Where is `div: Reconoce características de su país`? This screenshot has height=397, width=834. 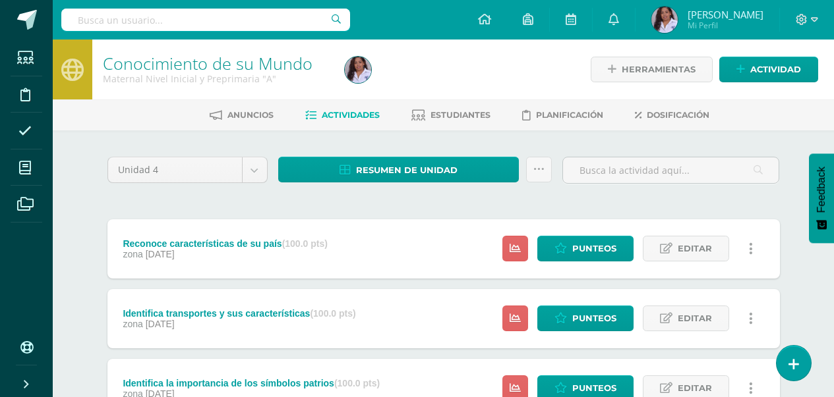
div: Reconoce características de su país is located at coordinates (225, 244).